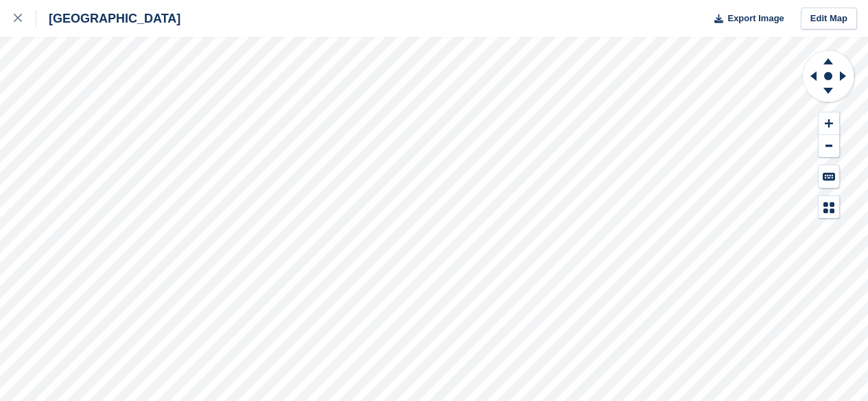 The image size is (868, 401). Describe the element at coordinates (745, 18) in the screenshot. I see `button: Export Image` at that location.